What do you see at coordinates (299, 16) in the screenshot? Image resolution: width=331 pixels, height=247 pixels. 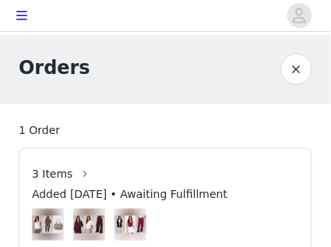 I see `div: avatar` at bounding box center [299, 16].